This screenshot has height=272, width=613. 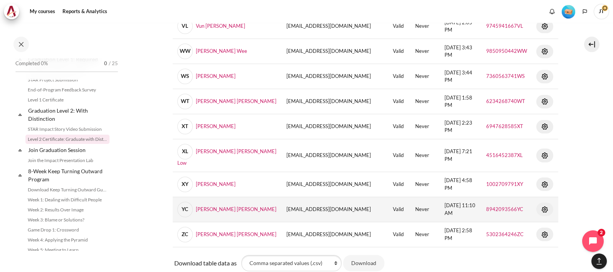 I want to click on a: User menu, so click(x=602, y=12).